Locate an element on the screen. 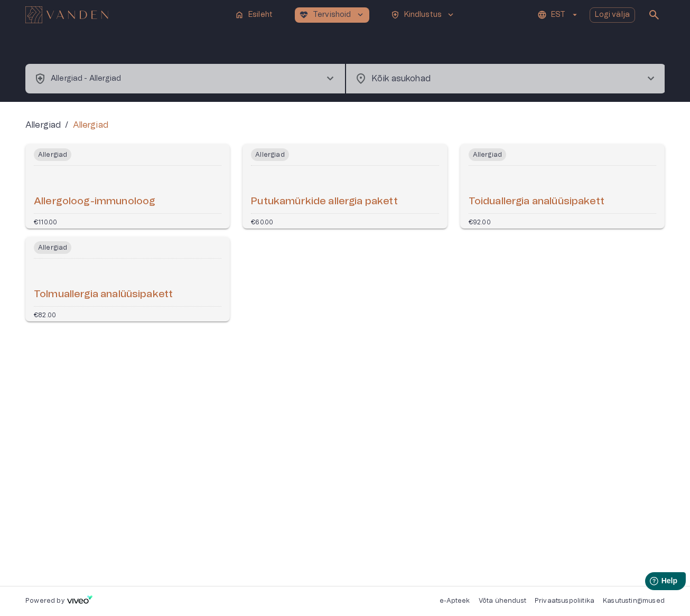  p: Esileht is located at coordinates (261, 15).